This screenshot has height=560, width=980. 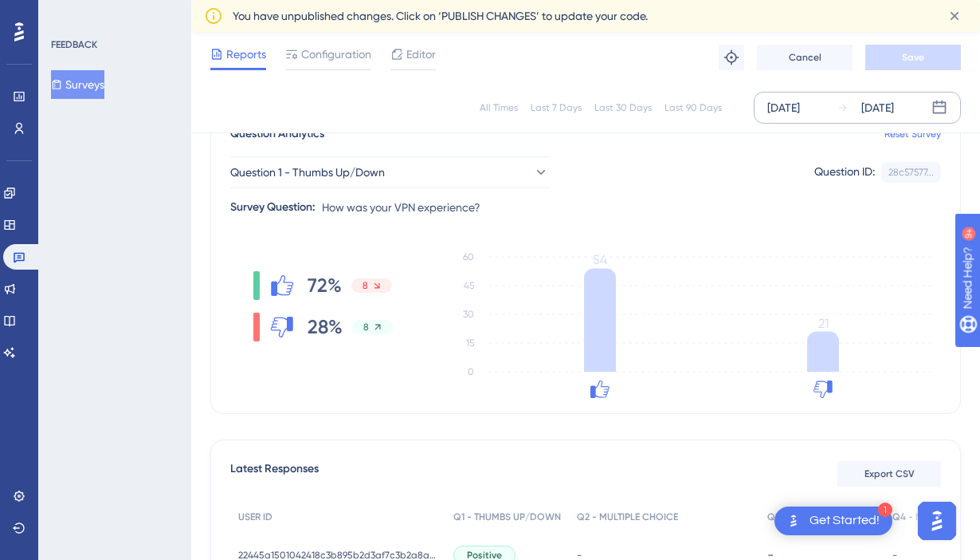 I want to click on span: Cancel, so click(x=805, y=58).